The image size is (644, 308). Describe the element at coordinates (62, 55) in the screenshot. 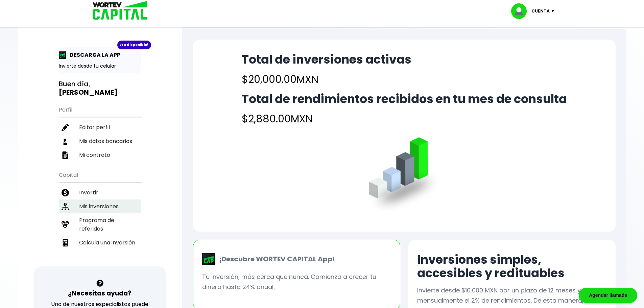

I see `img: app-icon` at that location.